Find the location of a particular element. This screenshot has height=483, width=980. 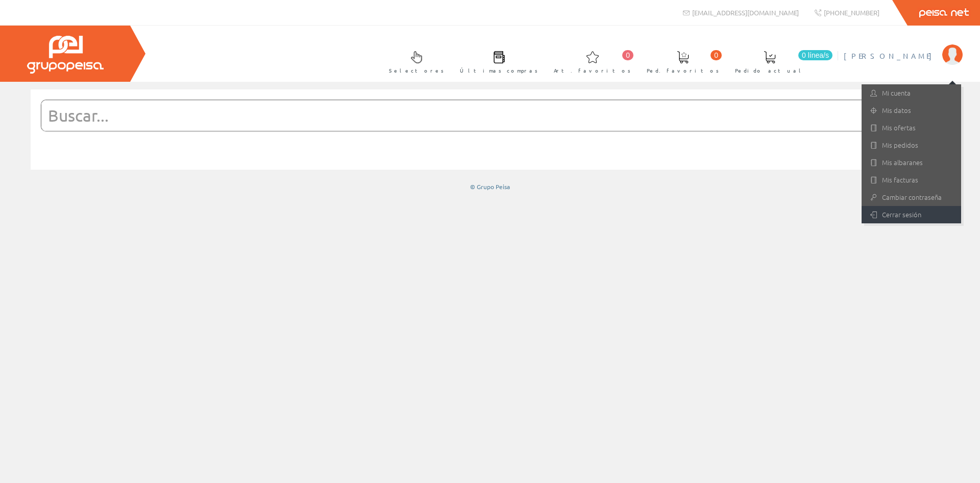

a: Cambiar contraseña is located at coordinates (911, 197).